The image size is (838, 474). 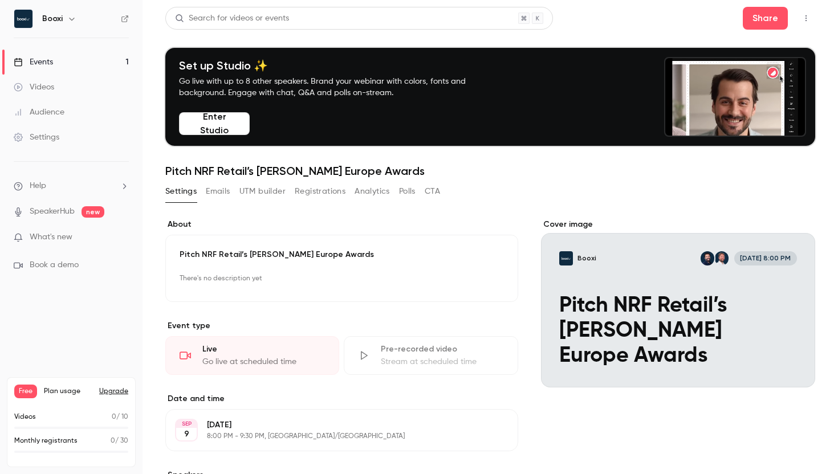 What do you see at coordinates (252, 356) in the screenshot?
I see `div: LiveGo live at scheduled time` at bounding box center [252, 356].